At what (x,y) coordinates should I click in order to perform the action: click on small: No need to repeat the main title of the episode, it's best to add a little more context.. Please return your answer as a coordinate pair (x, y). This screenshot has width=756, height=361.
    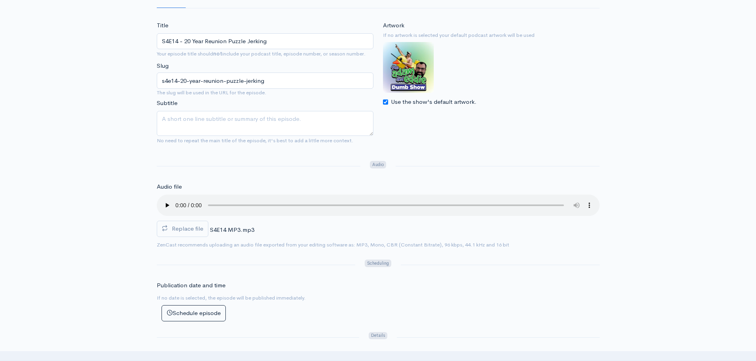
    Looking at the image, I should click on (255, 140).